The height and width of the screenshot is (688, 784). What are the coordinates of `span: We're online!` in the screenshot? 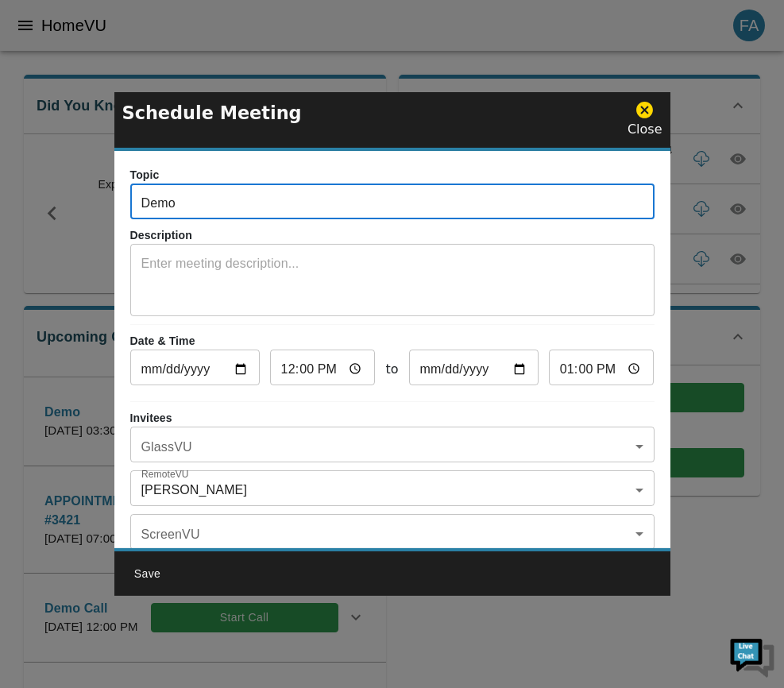 It's located at (156, 281).